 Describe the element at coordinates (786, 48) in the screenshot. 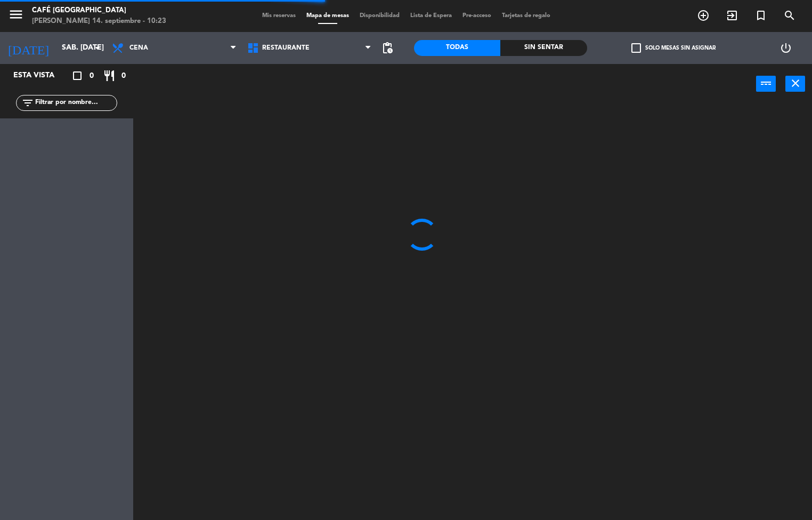

I see `i: power_settings_new` at that location.